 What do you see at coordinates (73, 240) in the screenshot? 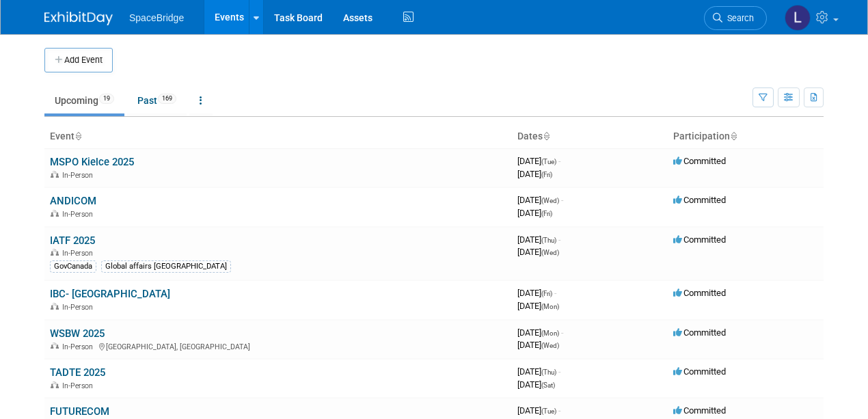
I see `a: IATF 2025` at bounding box center [73, 240].